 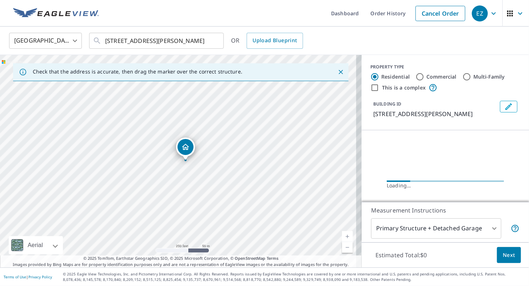 What do you see at coordinates (509, 255) in the screenshot?
I see `button: Next` at bounding box center [509, 255].